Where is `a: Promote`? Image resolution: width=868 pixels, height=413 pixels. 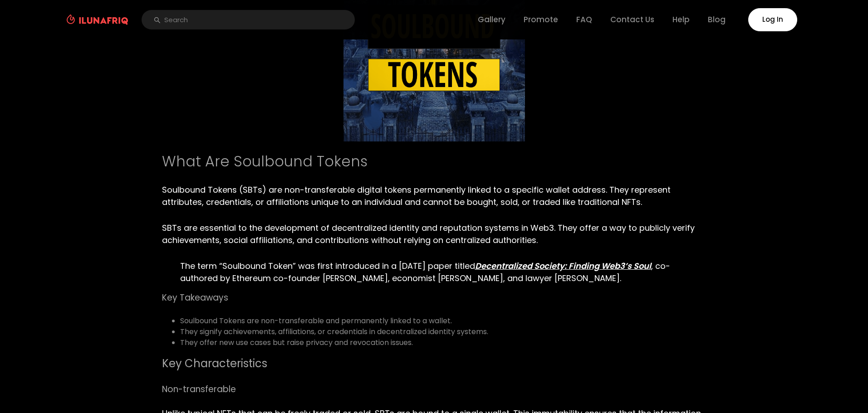
a: Promote is located at coordinates (540, 20).